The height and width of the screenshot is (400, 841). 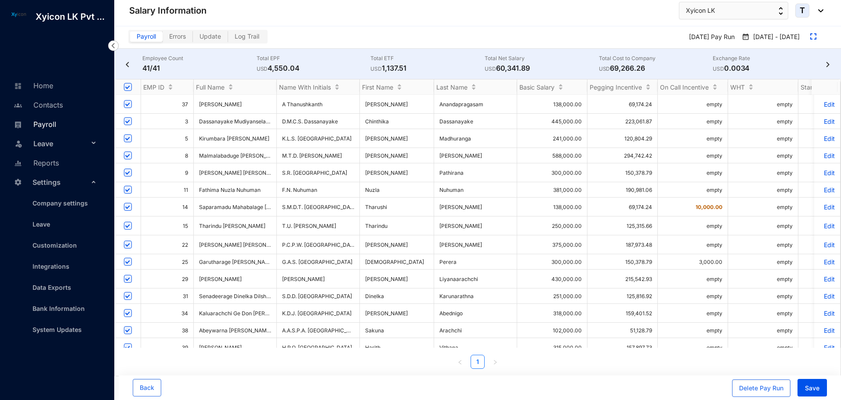 I want to click on span: WHT, so click(x=737, y=87).